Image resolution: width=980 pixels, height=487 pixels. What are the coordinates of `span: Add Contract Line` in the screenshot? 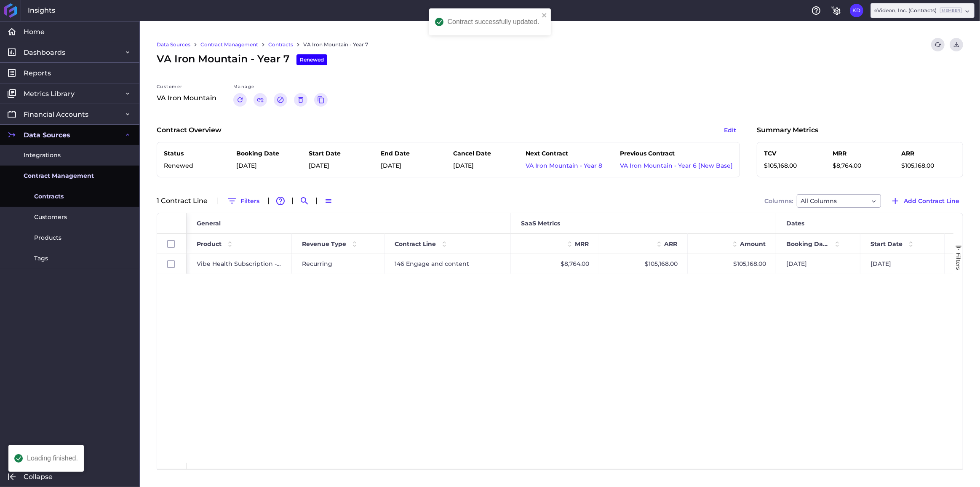 It's located at (932, 201).